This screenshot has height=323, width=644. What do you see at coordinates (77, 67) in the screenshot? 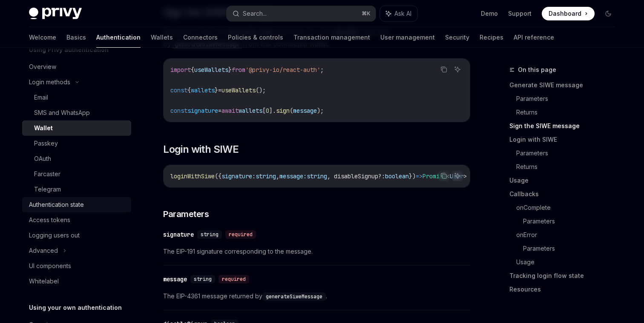
I see `a: Overview` at bounding box center [77, 67].